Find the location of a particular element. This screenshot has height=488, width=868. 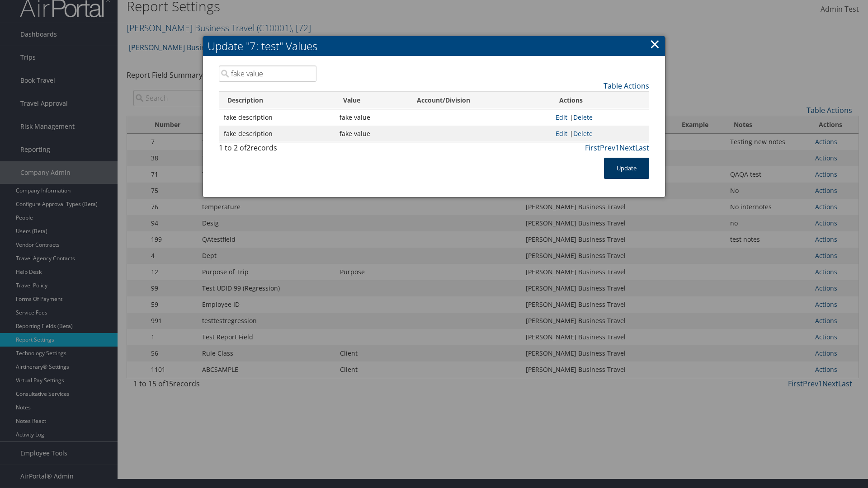

th: Actions is located at coordinates (600, 100).